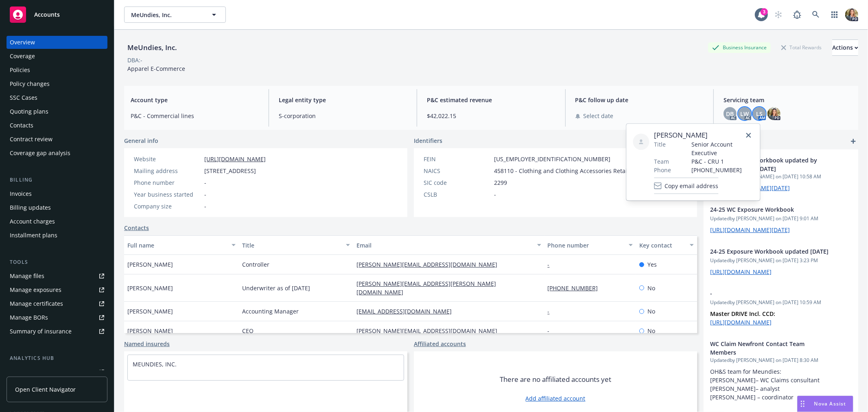  Describe the element at coordinates (57, 126) in the screenshot. I see `a: Contacts` at that location.